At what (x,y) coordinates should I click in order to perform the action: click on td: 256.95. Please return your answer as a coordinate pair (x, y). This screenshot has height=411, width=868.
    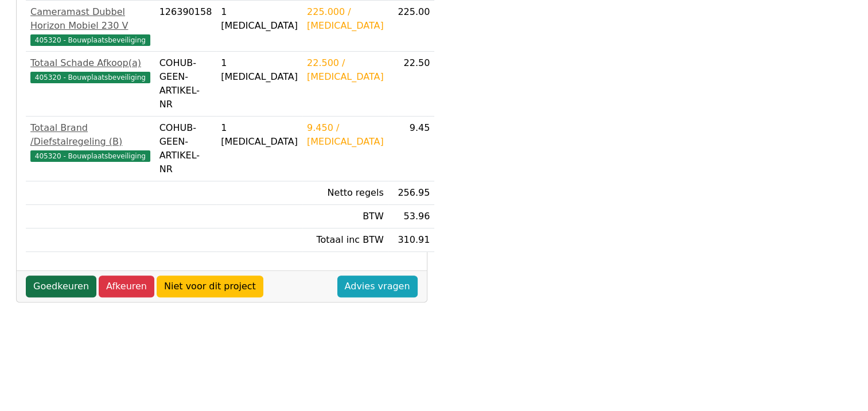
    Looking at the image, I should click on (411, 193).